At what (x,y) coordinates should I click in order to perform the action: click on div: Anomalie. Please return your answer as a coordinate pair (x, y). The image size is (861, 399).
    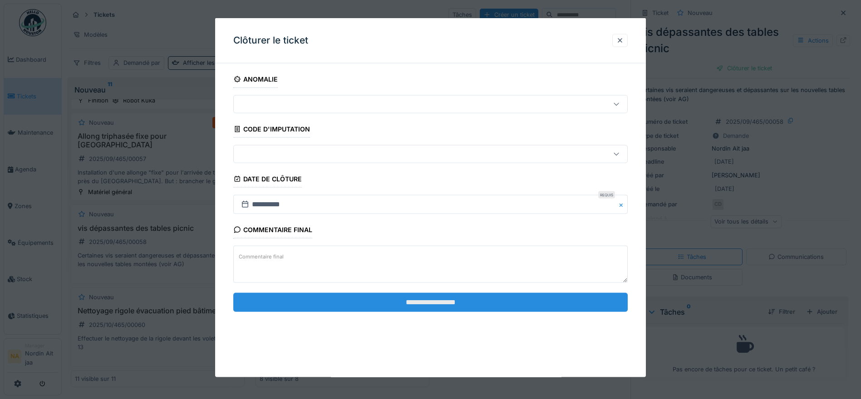
    Looking at the image, I should click on (256, 80).